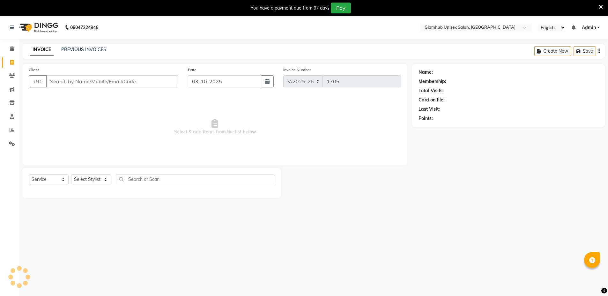 This screenshot has height=296, width=608. What do you see at coordinates (429, 109) in the screenshot?
I see `div: Last Visit:` at bounding box center [429, 109].